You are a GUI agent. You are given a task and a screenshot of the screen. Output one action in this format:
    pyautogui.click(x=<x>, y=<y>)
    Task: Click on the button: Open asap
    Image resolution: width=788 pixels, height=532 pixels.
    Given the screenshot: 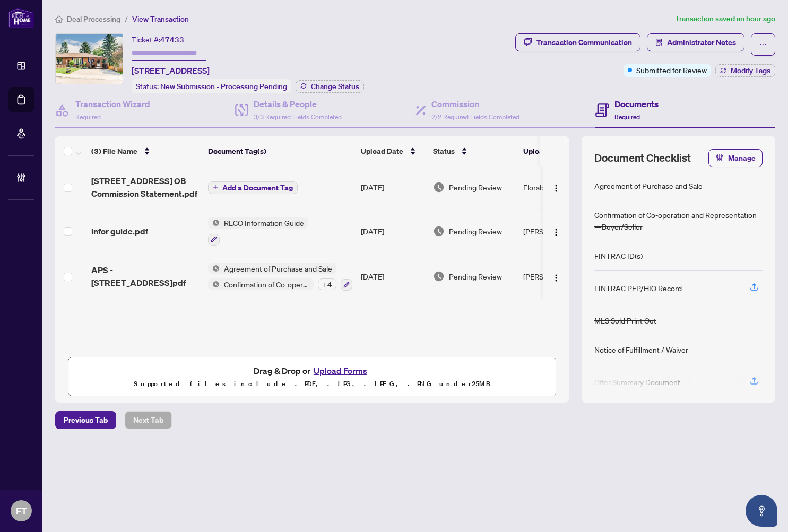 What is the action you would take?
    pyautogui.click(x=761, y=511)
    